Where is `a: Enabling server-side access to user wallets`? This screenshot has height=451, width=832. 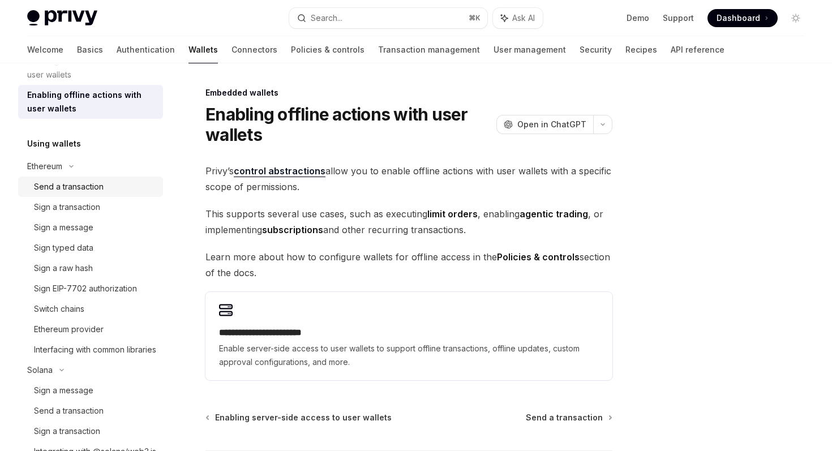 a: Enabling server-side access to user wallets is located at coordinates (299, 417).